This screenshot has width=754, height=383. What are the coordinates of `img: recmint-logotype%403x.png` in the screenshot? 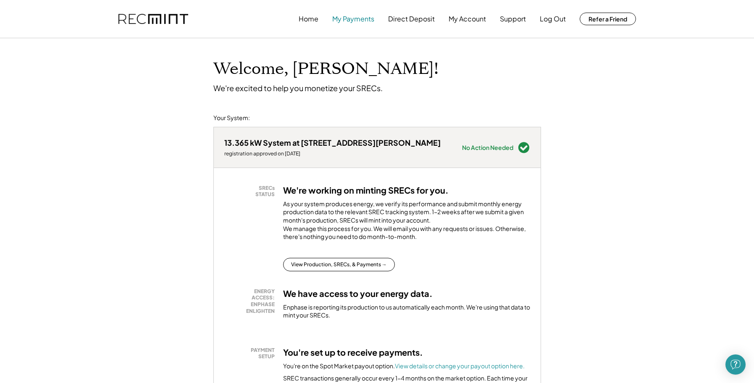 It's located at (153, 19).